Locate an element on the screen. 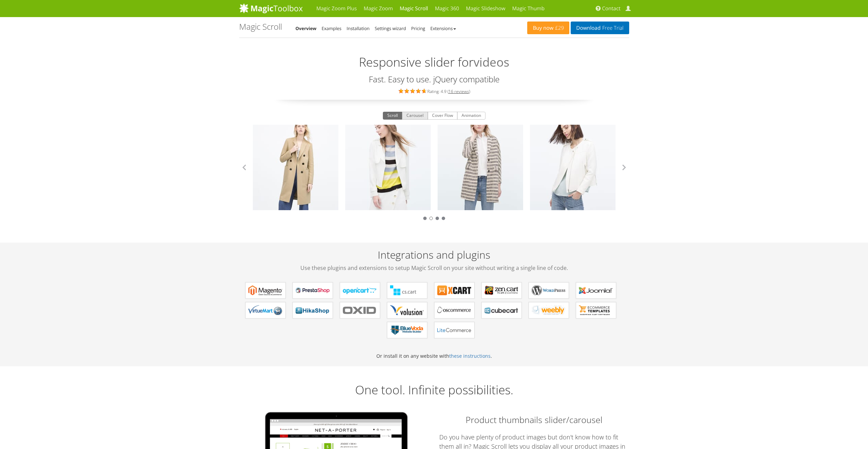 This screenshot has width=868, height=449. b: Magic Scroll for CubeCart is located at coordinates (502, 310).